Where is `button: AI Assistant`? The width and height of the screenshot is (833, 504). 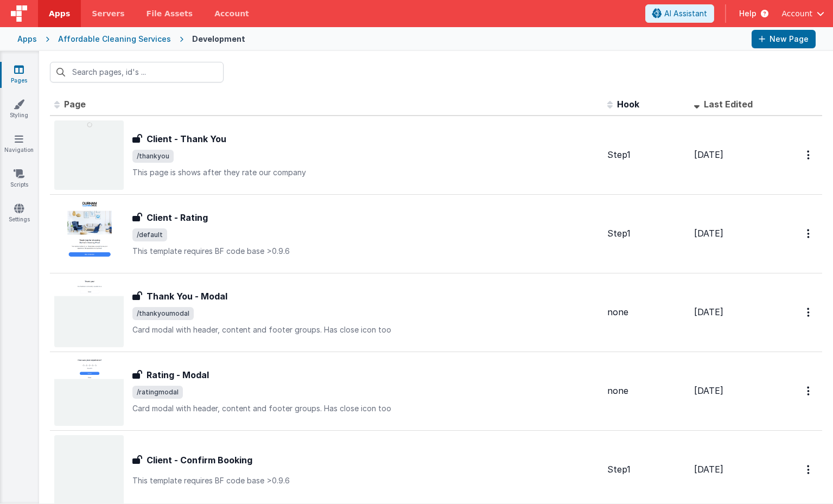 button: AI Assistant is located at coordinates (679, 13).